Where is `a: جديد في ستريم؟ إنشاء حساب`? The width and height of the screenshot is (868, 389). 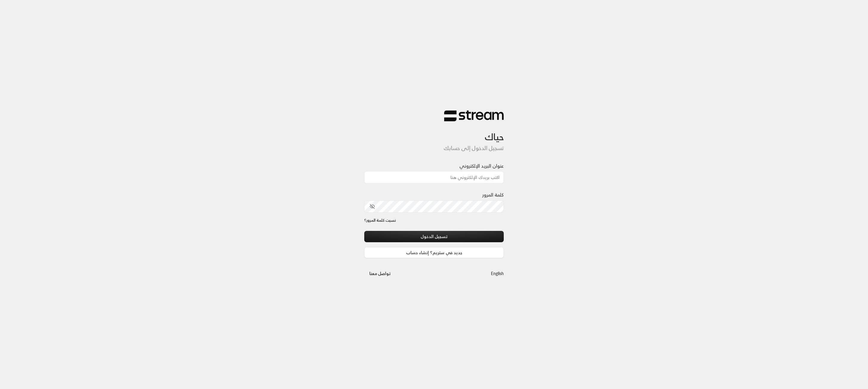 a: جديد في ستريم؟ إنشاء حساب is located at coordinates (434, 253).